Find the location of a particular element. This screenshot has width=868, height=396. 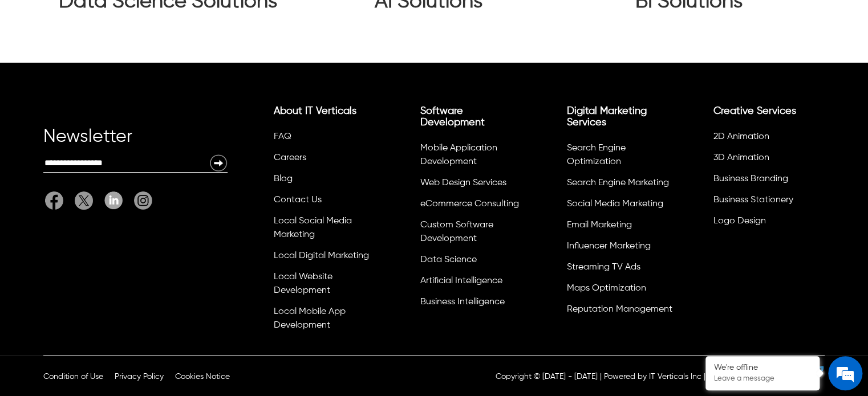

li: Streaming TV Ads is located at coordinates (619, 269).